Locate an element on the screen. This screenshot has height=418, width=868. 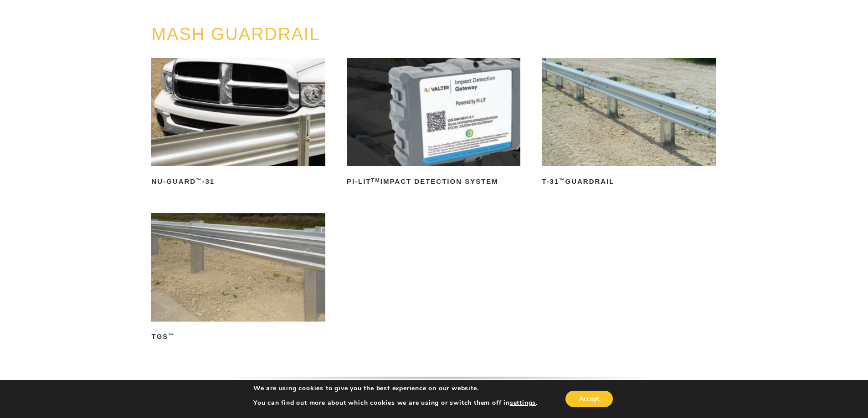
h2: T-31 Guardrail is located at coordinates (628, 182).